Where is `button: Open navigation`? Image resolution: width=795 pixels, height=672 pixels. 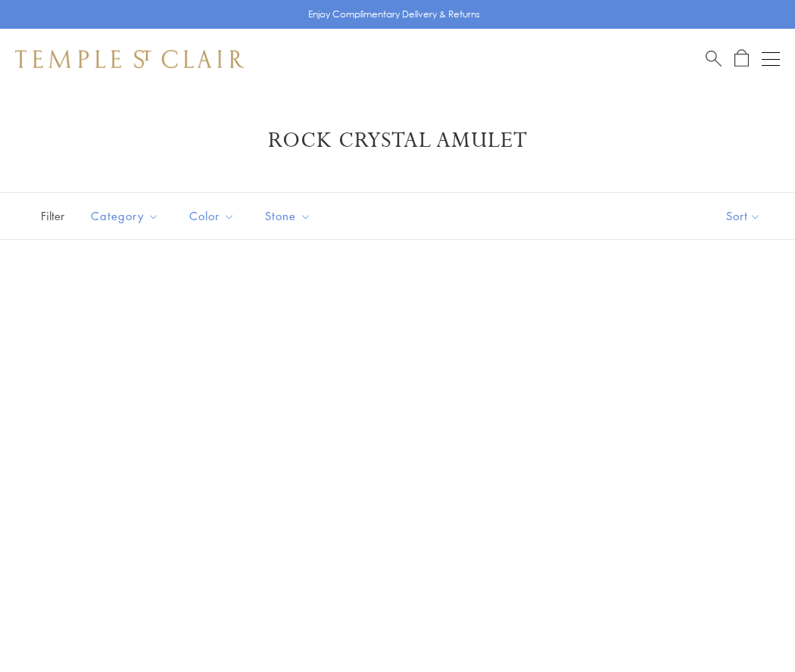
button: Open navigation is located at coordinates (771, 59).